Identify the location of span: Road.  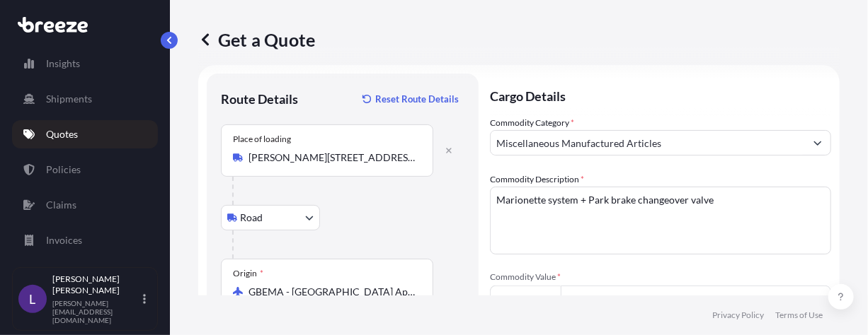
(251, 218).